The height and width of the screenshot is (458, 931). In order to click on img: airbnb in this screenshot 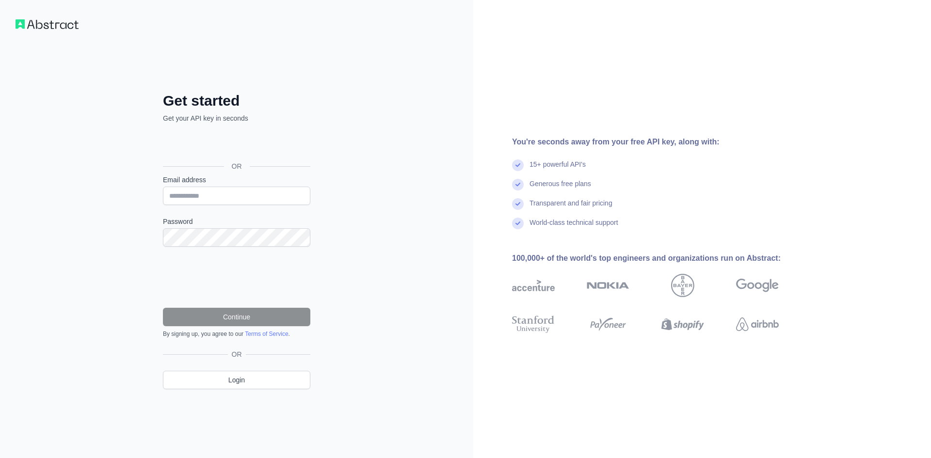, I will do `click(757, 324)`.